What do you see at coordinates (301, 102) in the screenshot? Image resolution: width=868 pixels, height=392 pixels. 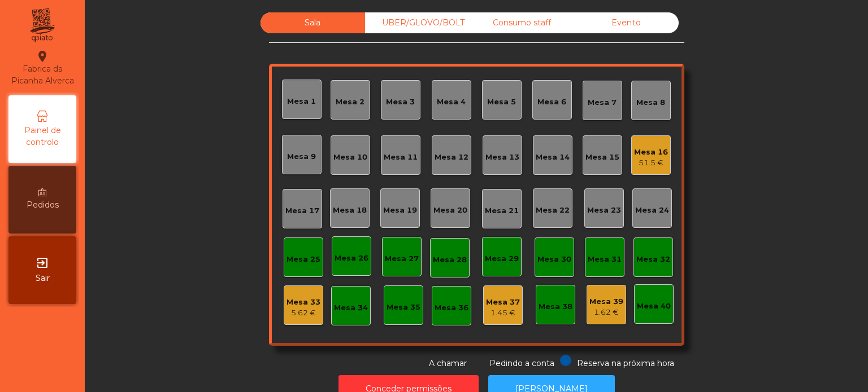 I see `div: Mesa 1` at bounding box center [301, 102].